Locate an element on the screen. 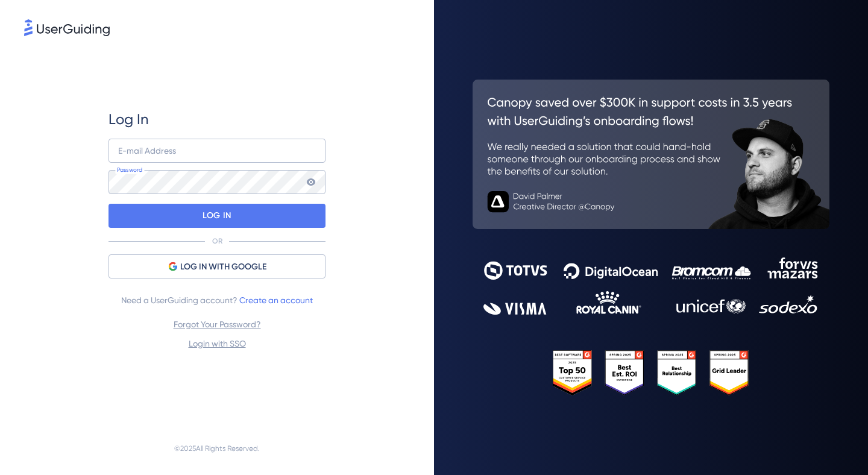  span: Need a UserGuiding account? is located at coordinates (217, 300).